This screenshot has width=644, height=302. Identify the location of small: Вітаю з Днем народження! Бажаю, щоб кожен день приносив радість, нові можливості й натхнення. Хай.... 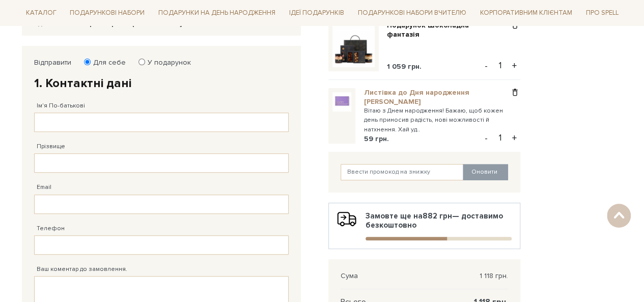
(437, 120).